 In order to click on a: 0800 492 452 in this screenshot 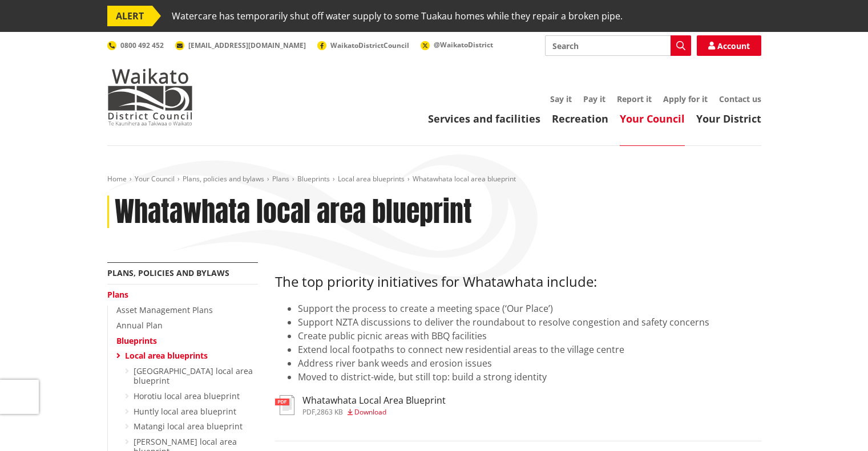, I will do `click(135, 45)`.